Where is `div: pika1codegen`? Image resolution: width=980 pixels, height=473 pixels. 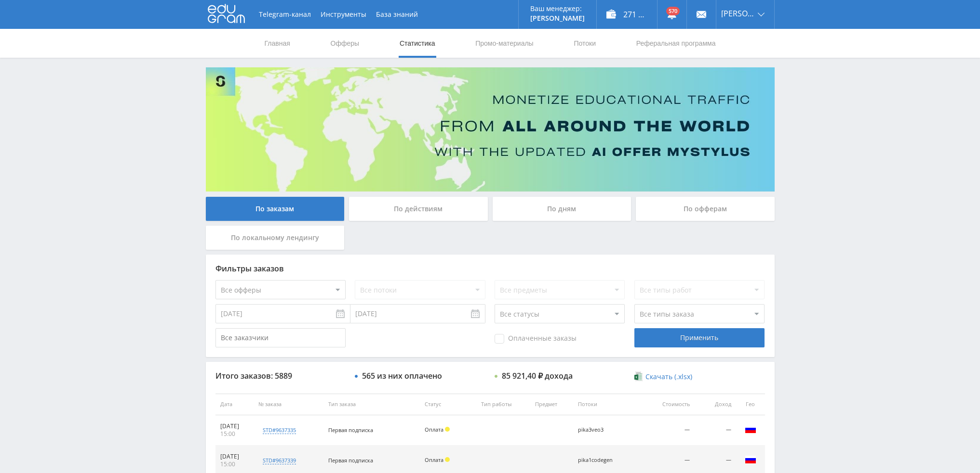 div: pika1codegen is located at coordinates (599, 460).